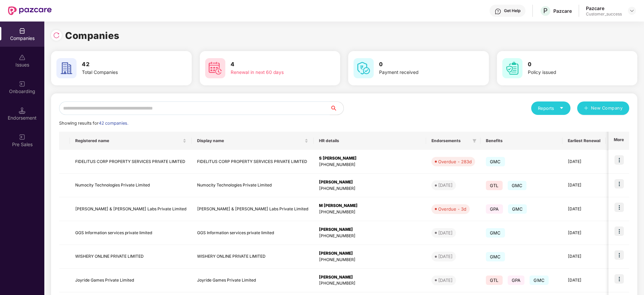 The width and height of the screenshot is (644, 295). Describe the element at coordinates (22, 31) in the screenshot. I see `img: svg+xml;base64,PHN2ZyBpZD0iQ29tcGFuaWVzIiB4bWxucz0iaHR0cDovL3d3dy53My5vcmcvMjAwMC9zdmciIHdpZHRoPS...` at that location.